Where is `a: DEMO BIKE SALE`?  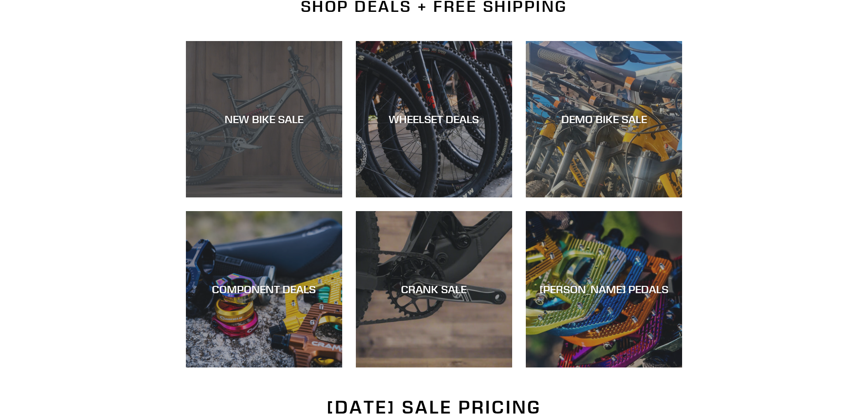
a: DEMO BIKE SALE is located at coordinates (604, 119).